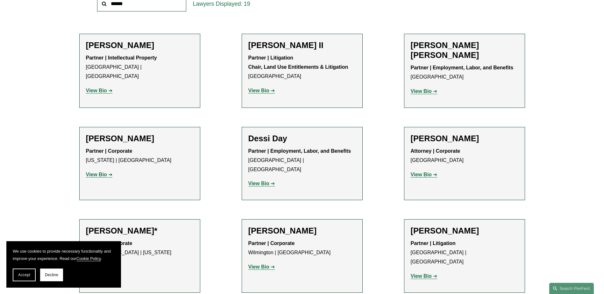 This screenshot has height=294, width=604. I want to click on span: Accept, so click(24, 275).